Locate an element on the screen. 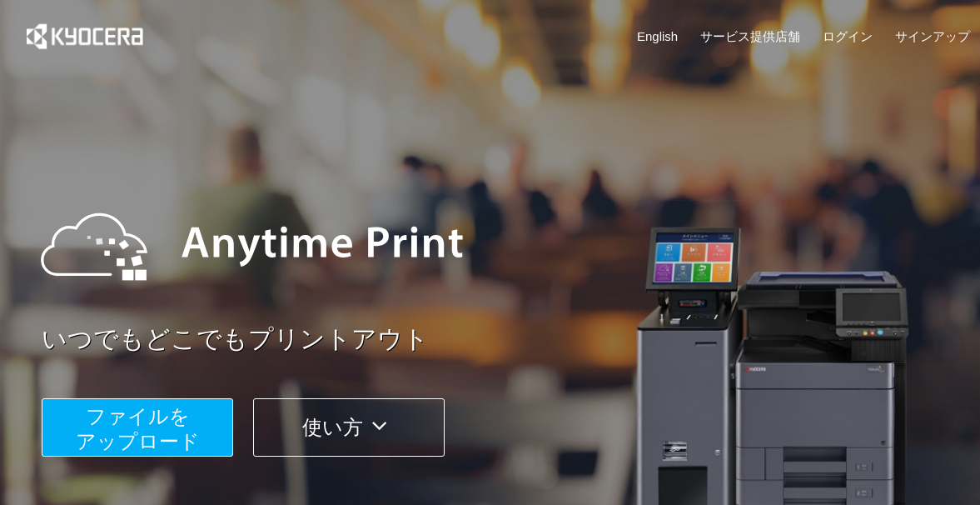  a: English is located at coordinates (657, 36).